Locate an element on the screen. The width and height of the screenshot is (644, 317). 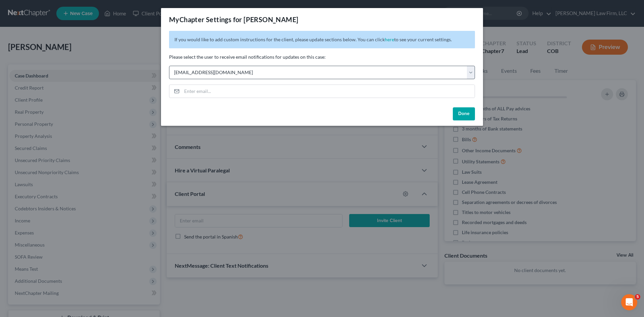
button: Done is located at coordinates (464, 114).